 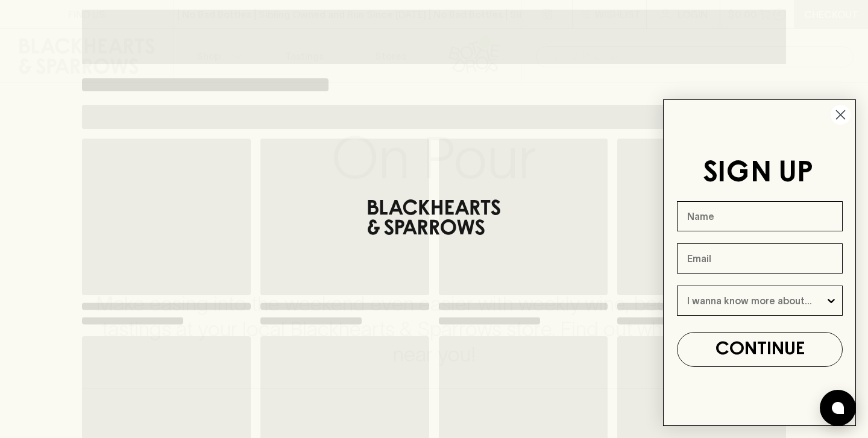 I want to click on div: FLYOUT Form, so click(x=759, y=263).